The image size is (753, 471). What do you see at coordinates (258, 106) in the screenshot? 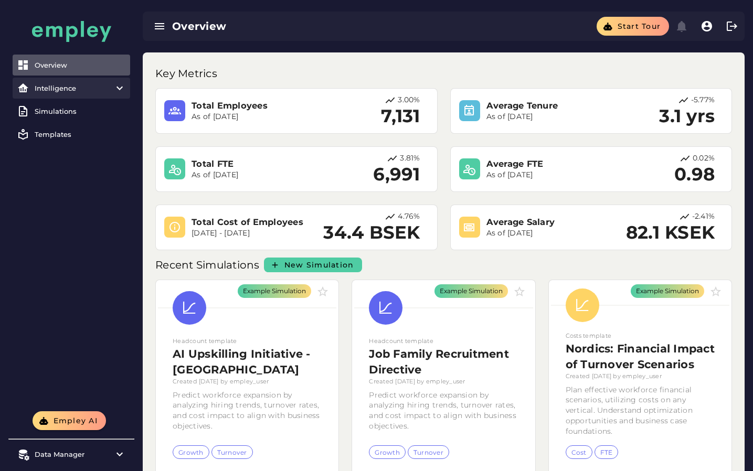
I see `h3: Total Employees` at bounding box center [258, 106].